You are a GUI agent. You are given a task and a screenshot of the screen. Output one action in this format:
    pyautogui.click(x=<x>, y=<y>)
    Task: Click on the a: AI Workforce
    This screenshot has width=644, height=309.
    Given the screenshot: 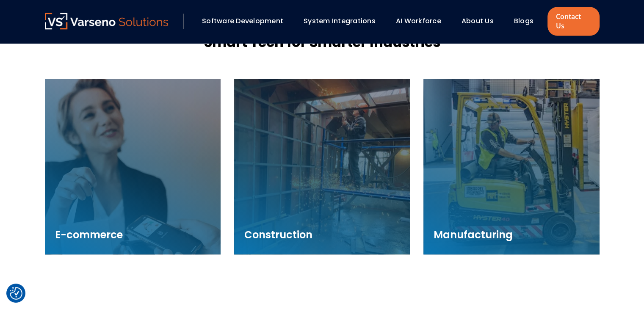 What is the action you would take?
    pyautogui.click(x=418, y=21)
    